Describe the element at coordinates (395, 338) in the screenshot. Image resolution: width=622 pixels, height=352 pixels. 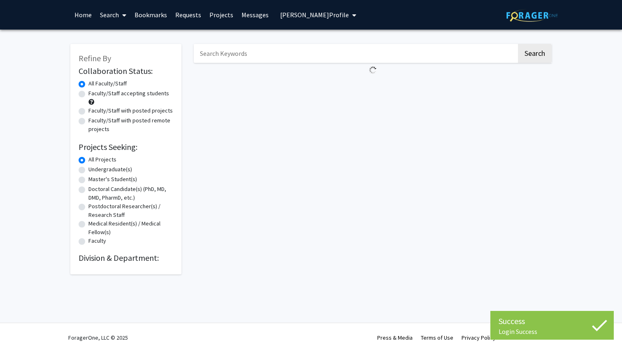
I see `a: Press & Media` at that location.